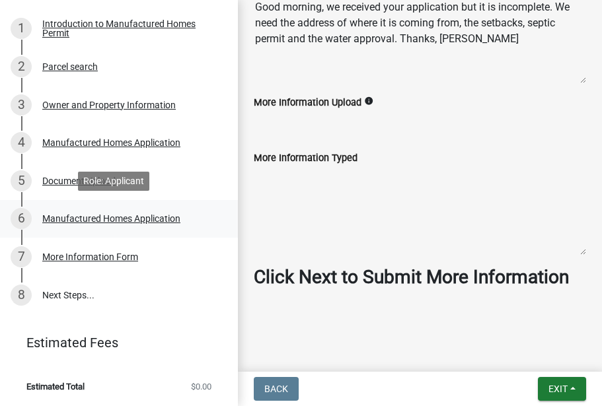 The image size is (602, 406). What do you see at coordinates (79, 181) in the screenshot?
I see `div: Document Upload` at bounding box center [79, 181].